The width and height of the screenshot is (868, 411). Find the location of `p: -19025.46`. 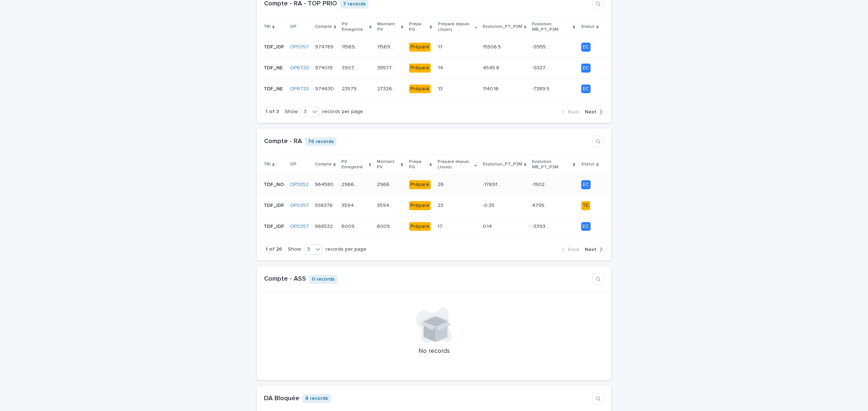

p: -19025.46 is located at coordinates (542, 184).